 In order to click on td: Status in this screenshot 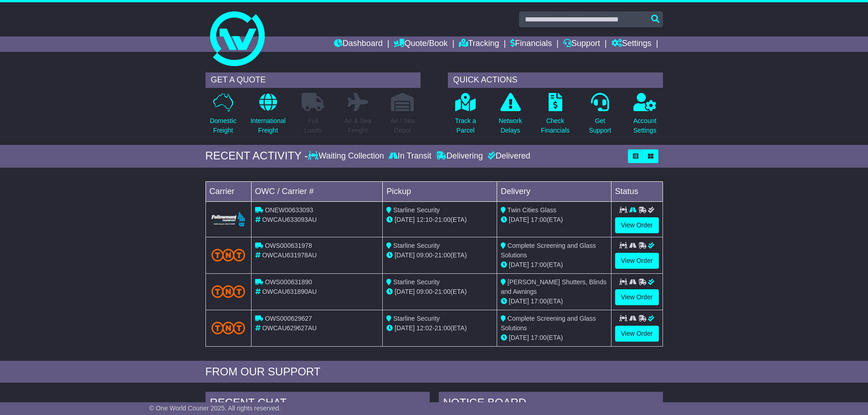, I will do `click(636, 191)`.